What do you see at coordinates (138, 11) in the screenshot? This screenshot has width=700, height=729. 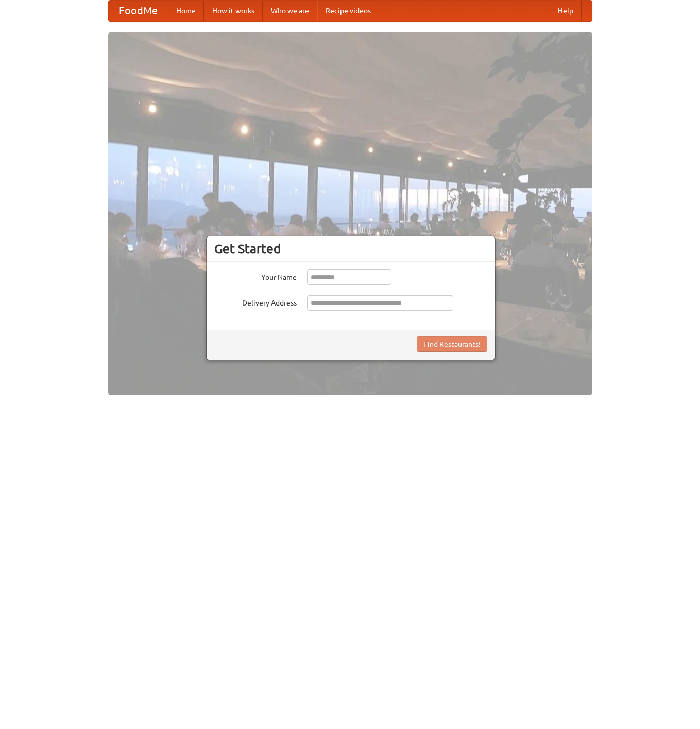 I see `a: FoodMe` at bounding box center [138, 11].